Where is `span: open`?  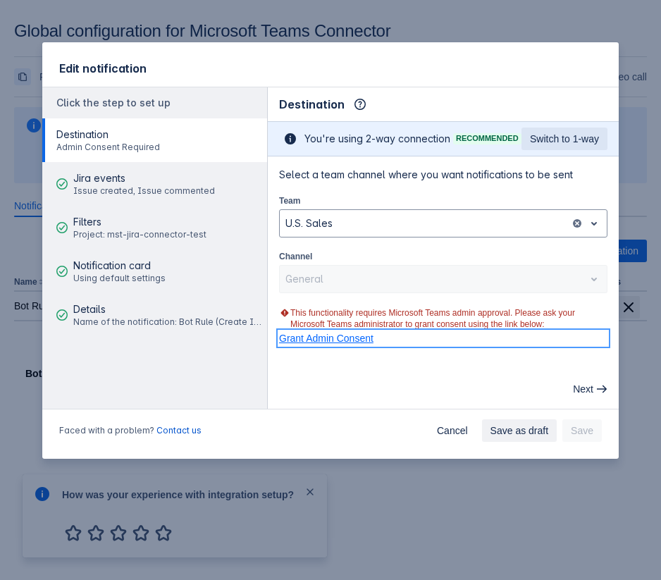 span: open is located at coordinates (594, 223).